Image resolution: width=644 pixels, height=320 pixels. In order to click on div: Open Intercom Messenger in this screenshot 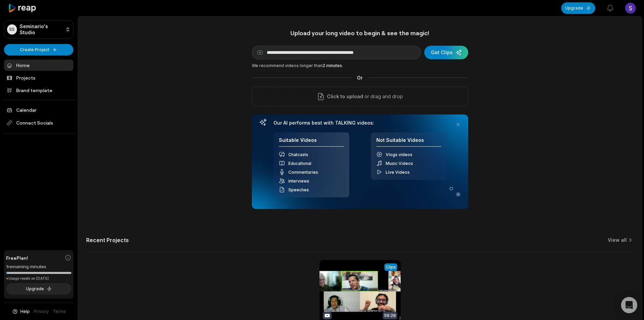, I will do `click(629, 305)`.